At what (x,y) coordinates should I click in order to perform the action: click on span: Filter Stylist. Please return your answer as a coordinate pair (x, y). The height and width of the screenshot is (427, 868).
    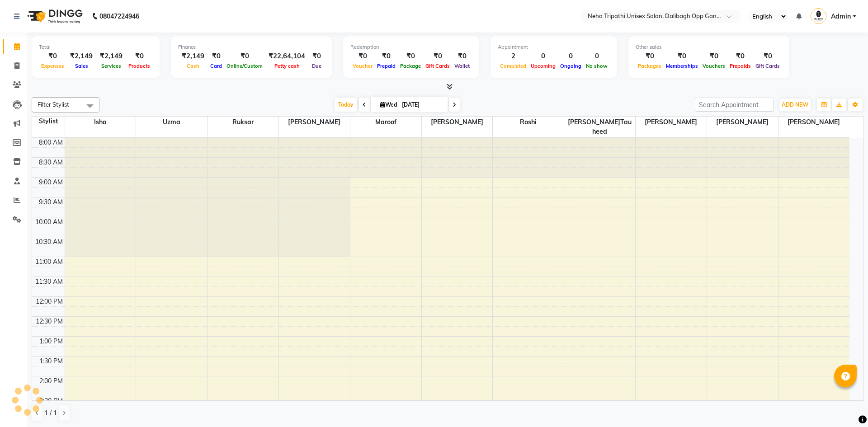
    Looking at the image, I should click on (53, 105).